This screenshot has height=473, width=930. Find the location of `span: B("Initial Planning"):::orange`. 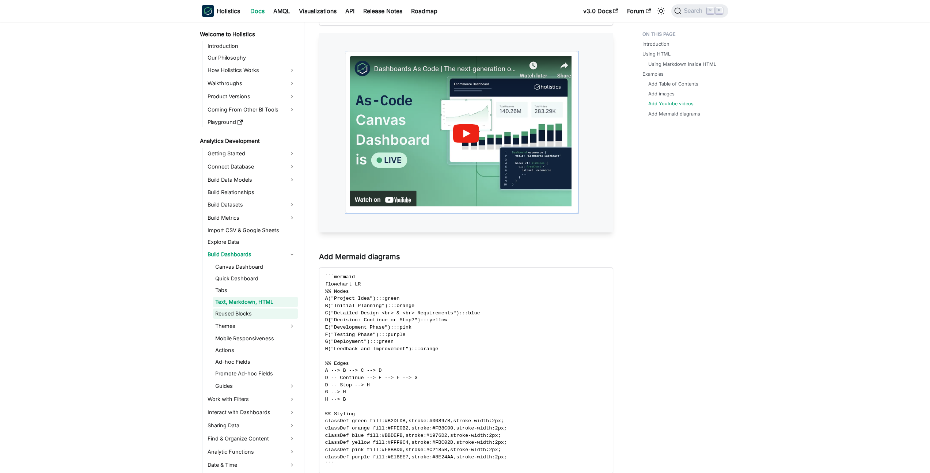

span: B("Initial Planning"):::orange is located at coordinates (370, 306).